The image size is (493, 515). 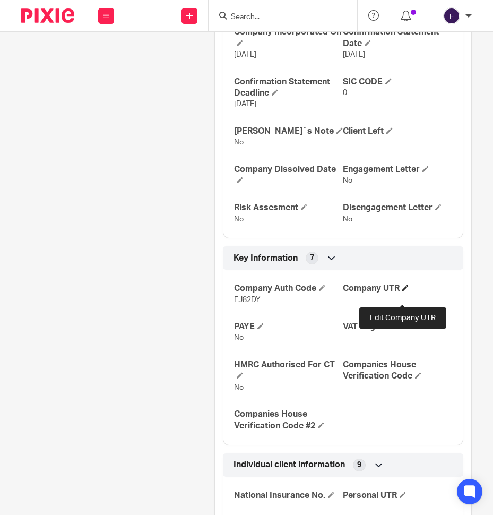 I want to click on span: 0, so click(x=345, y=93).